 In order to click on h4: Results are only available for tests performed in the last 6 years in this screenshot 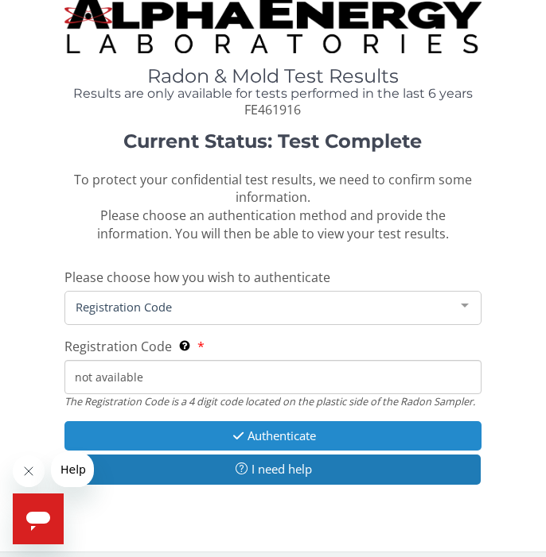, I will do `click(273, 94)`.